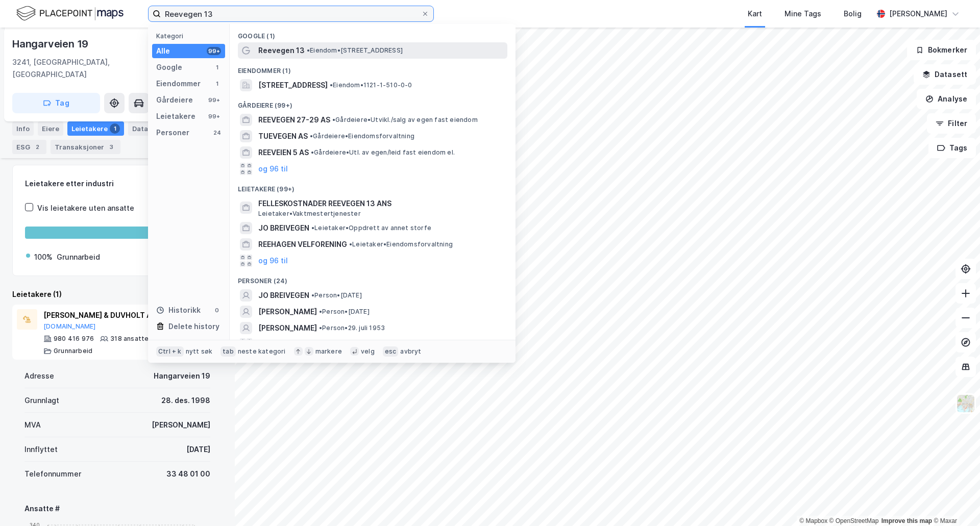  What do you see at coordinates (854, 521) in the screenshot?
I see `a: OpenStreetMap` at bounding box center [854, 521].